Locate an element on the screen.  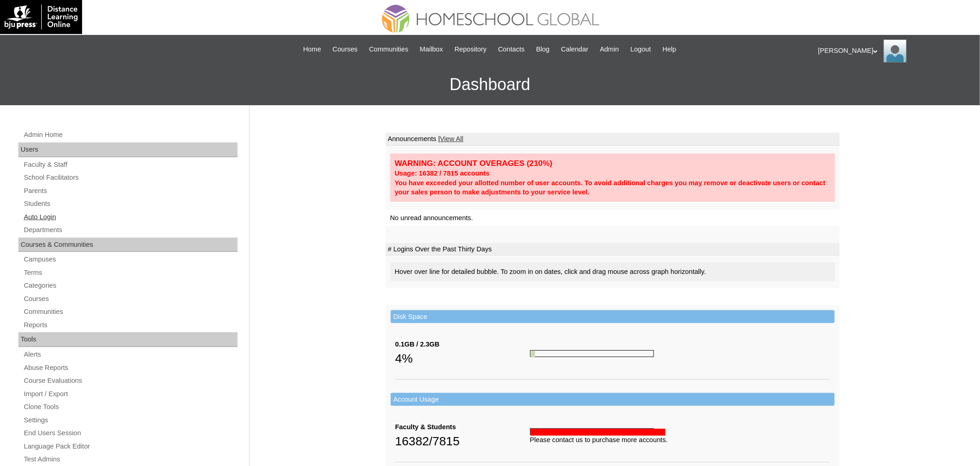
span: Repository is located at coordinates (471, 49).